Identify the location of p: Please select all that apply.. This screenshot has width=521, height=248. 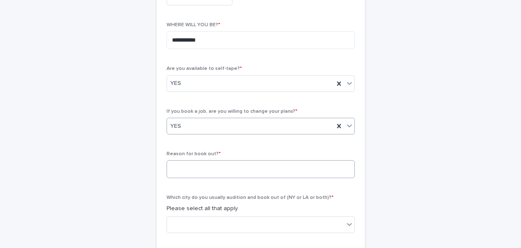
(261, 209).